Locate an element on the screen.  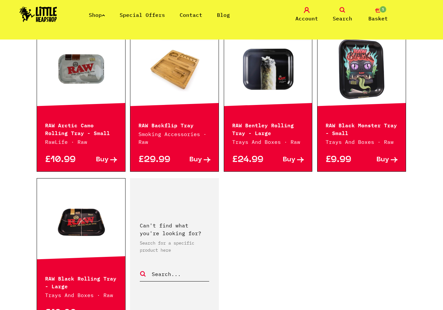
p: RAW Backflip Tray is located at coordinates (174, 125).